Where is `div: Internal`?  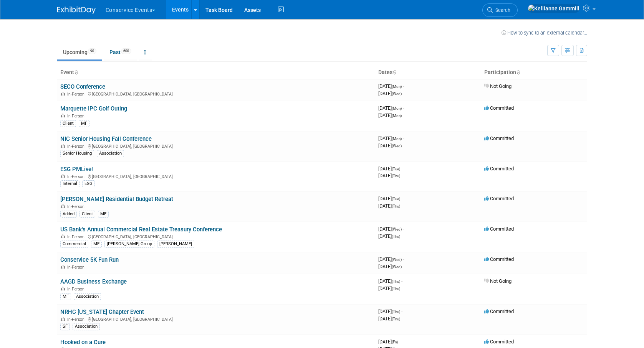
div: Internal is located at coordinates (70, 184).